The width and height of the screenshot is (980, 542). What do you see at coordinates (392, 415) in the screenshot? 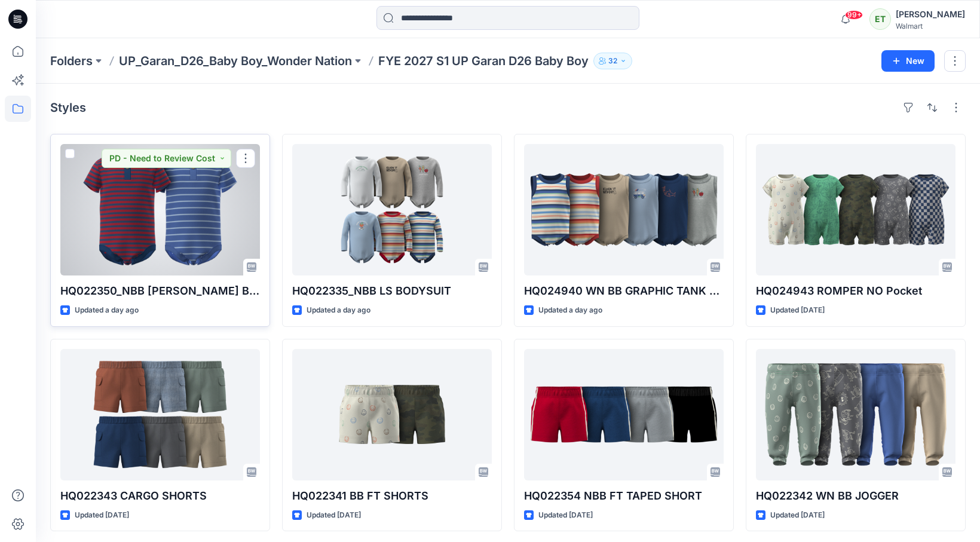
I see `a: HQ022341 BB FT SHORTS` at bounding box center [392, 415].